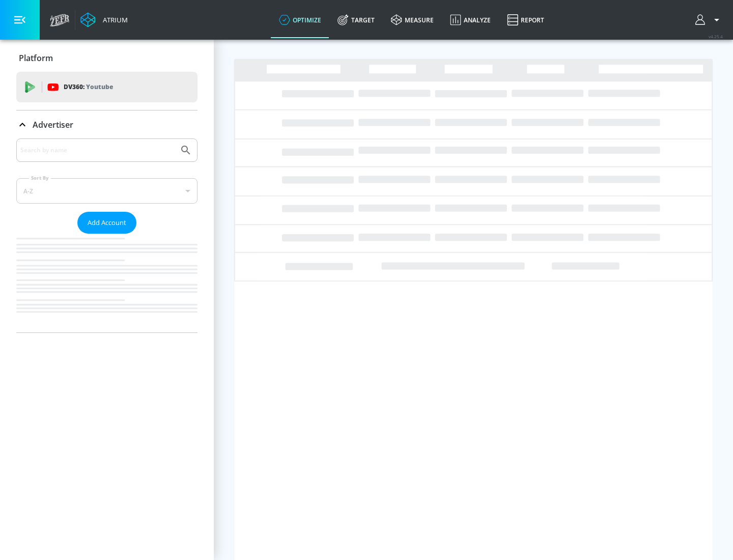 The image size is (733, 560). What do you see at coordinates (300, 20) in the screenshot?
I see `a: optimize` at bounding box center [300, 20].